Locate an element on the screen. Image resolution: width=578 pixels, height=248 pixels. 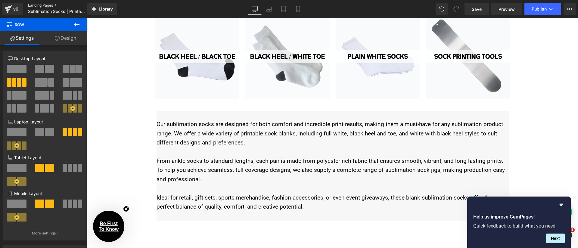
p: Laptop Layout is located at coordinates (45, 122).